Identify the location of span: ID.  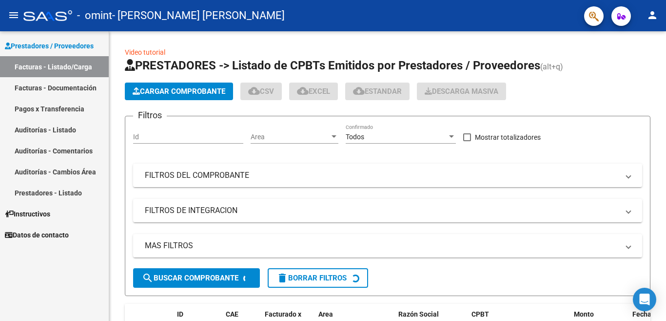
(180, 314).